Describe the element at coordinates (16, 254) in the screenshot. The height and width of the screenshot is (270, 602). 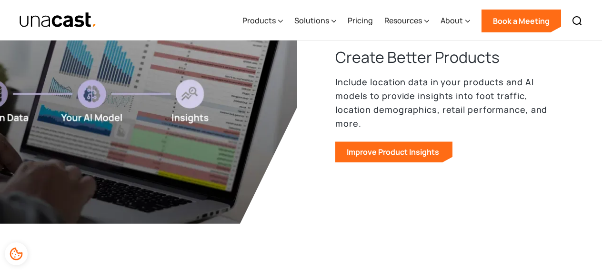
I see `div: Cookie Preferences` at that location.